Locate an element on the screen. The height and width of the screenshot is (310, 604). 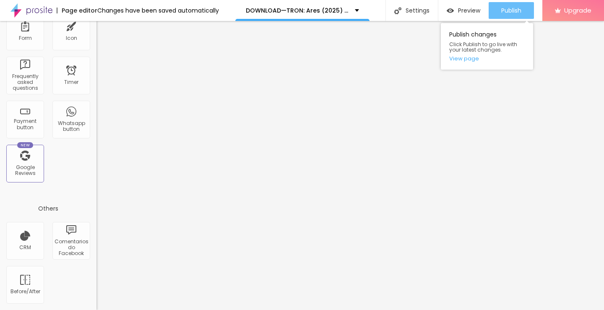
div: Changes have been saved automatically is located at coordinates (158, 10).